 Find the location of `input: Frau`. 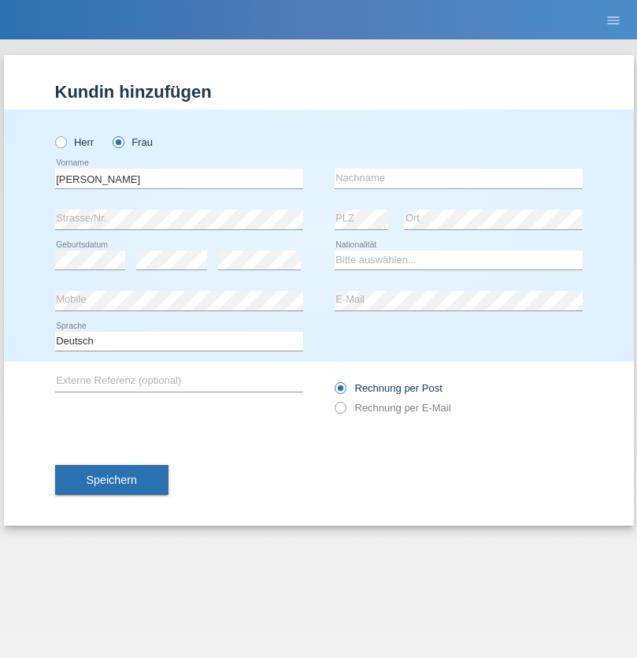

input: Frau is located at coordinates (117, 141).